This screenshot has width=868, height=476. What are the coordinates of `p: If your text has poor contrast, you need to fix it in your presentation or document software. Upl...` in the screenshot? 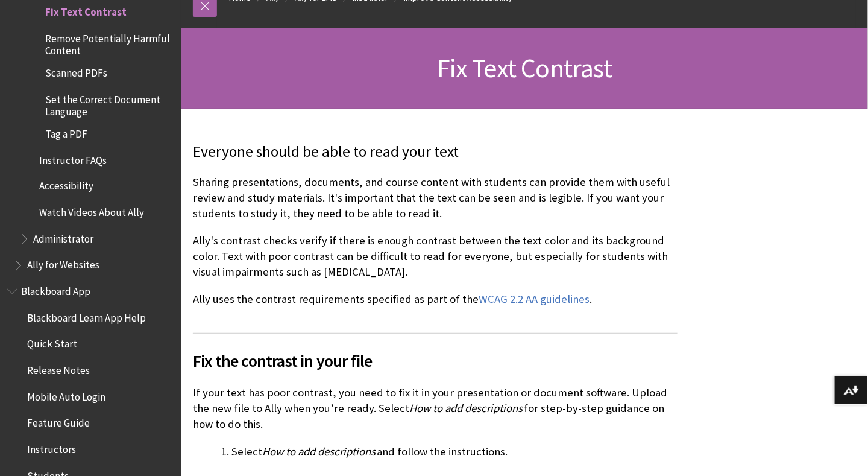 It's located at (435, 408).